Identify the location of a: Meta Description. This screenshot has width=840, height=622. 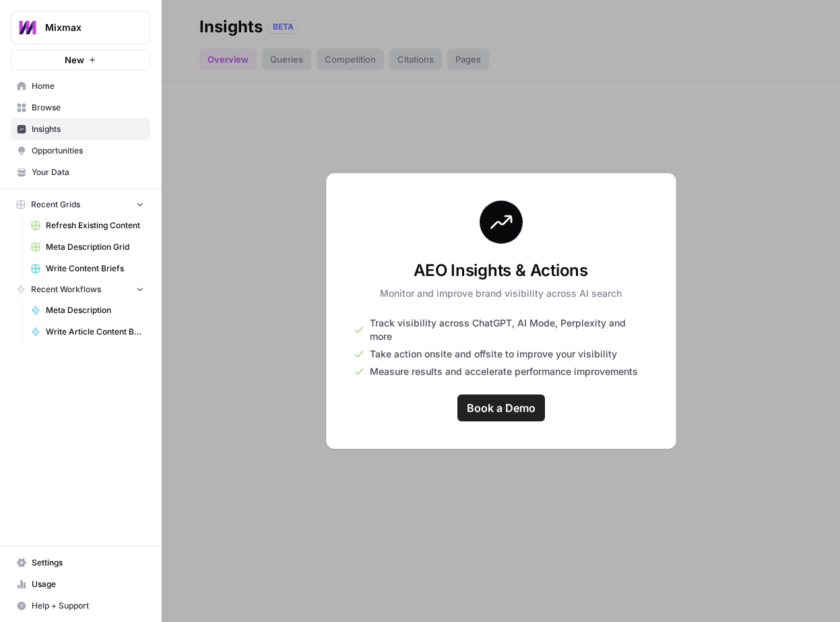
(88, 310).